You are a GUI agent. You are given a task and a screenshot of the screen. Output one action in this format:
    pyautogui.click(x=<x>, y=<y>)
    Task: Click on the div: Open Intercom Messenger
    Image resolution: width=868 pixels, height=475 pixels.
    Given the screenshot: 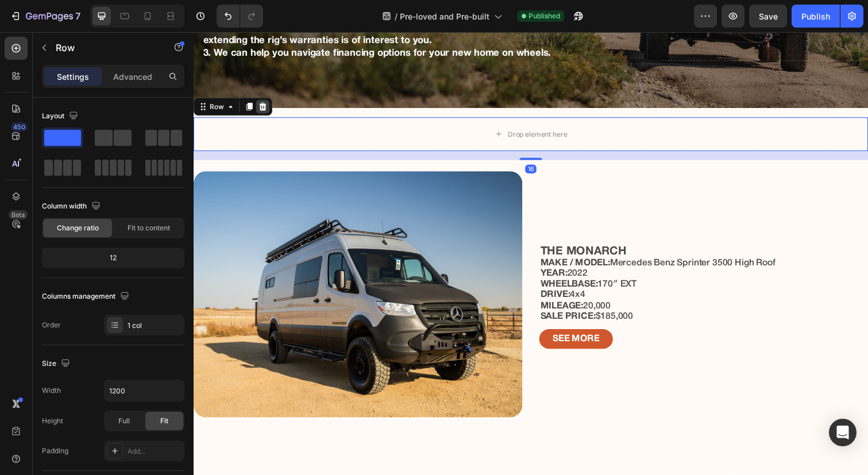 What is the action you would take?
    pyautogui.click(x=842, y=433)
    